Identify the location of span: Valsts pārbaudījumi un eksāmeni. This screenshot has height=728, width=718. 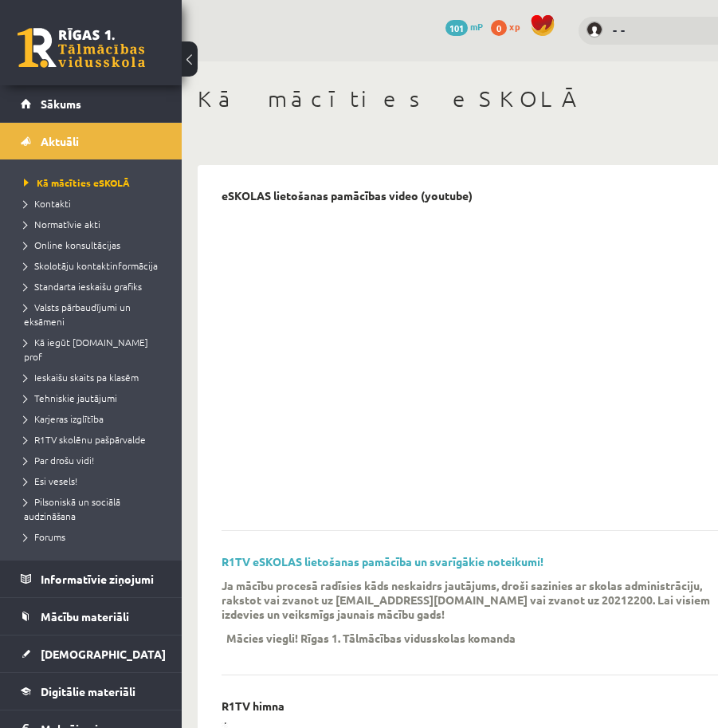
(77, 314).